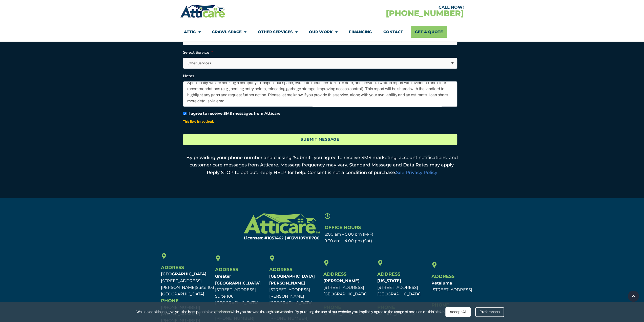 The image size is (644, 322). What do you see at coordinates (234, 113) in the screenshot?
I see `label: I agree to receive SMS messages from Atticare` at bounding box center [234, 113].